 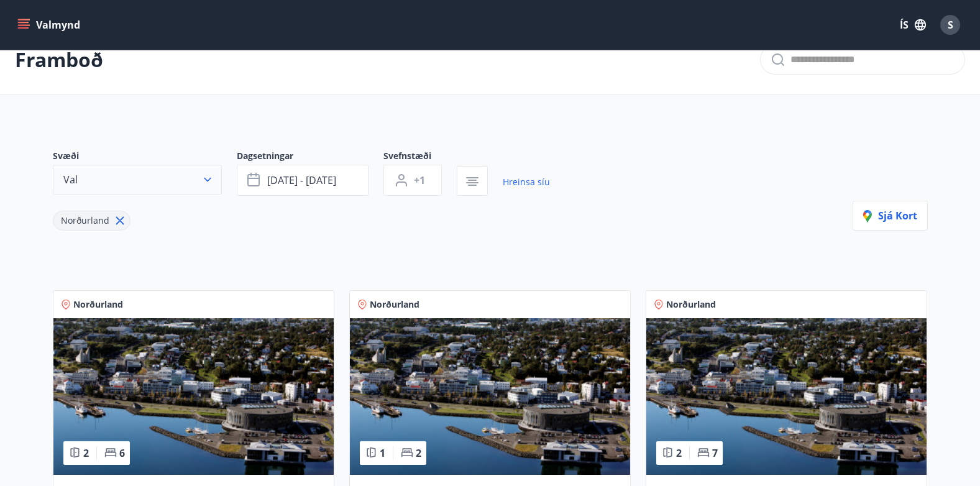 I want to click on span: Dagsetningar, so click(x=310, y=157).